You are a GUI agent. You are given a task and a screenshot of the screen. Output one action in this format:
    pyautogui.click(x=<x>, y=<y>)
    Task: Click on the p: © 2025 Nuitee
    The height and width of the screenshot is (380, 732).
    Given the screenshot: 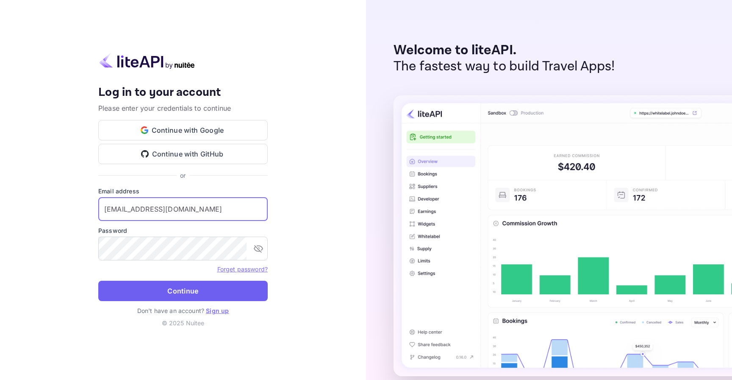 What is the action you would take?
    pyautogui.click(x=183, y=322)
    